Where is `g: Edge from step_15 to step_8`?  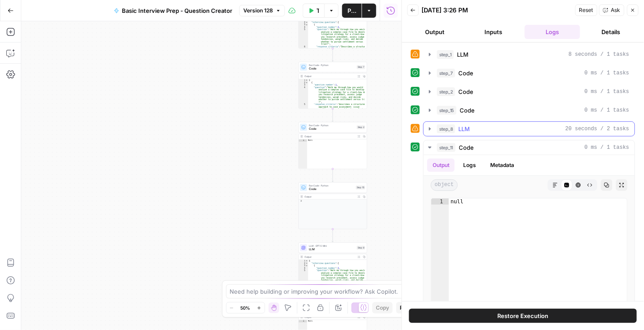
g: Edge from step_15 to step_8 is located at coordinates (333, 235).